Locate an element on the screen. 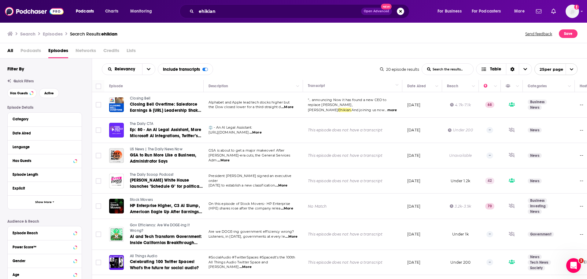  button: Show More is located at coordinates (45, 202).